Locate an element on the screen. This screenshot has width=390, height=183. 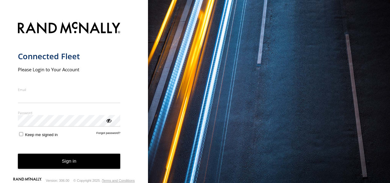
input: Keep me signed in is located at coordinates (21, 134).